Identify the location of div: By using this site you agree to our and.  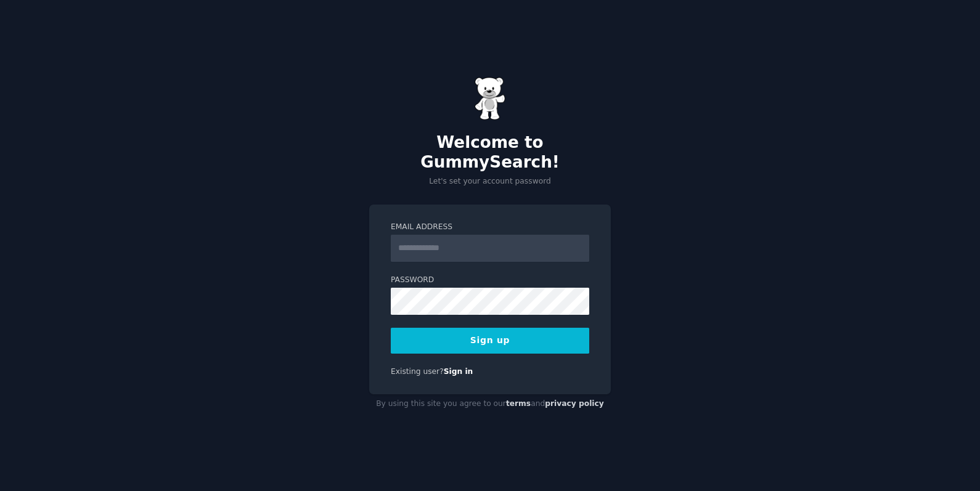
(490, 404).